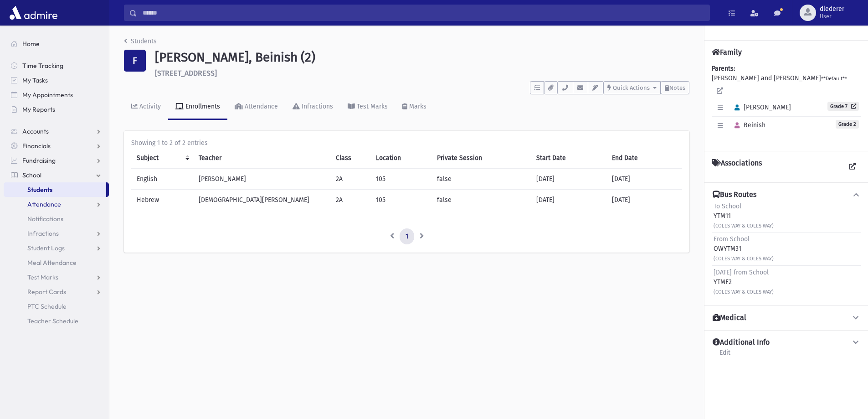 This screenshot has width=868, height=419. Describe the element at coordinates (727, 52) in the screenshot. I see `h4: Family` at that location.